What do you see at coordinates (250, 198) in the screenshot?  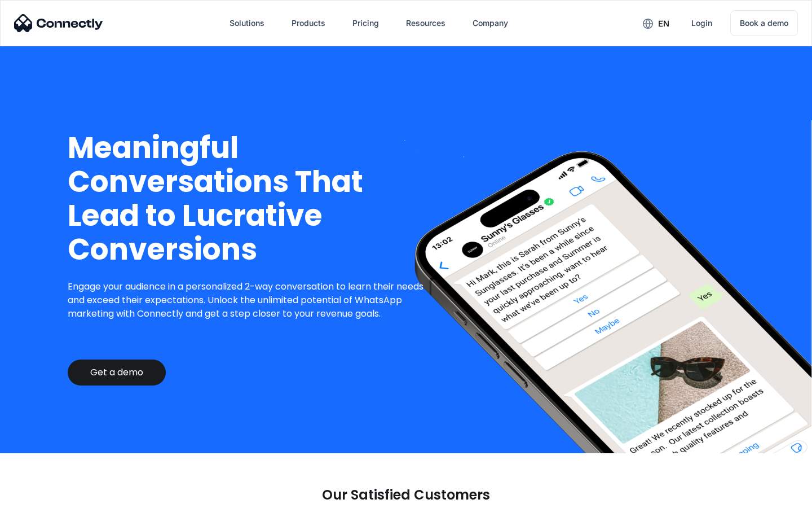 I see `h1: Meaningful Conversations That Lead to Lucrative Conversions` at bounding box center [250, 198].